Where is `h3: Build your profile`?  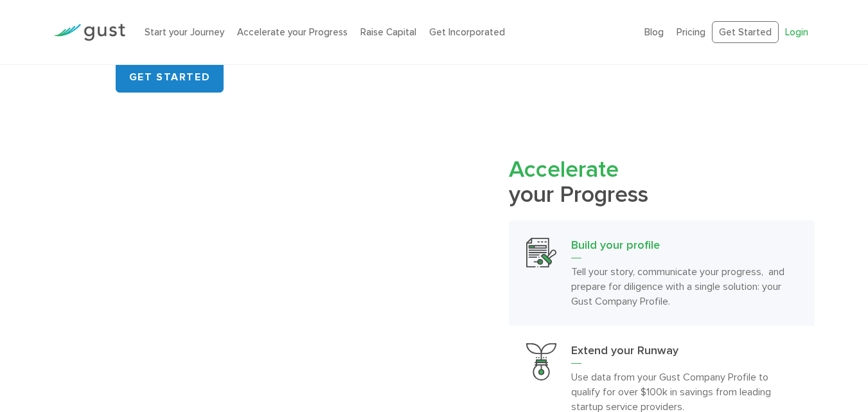
h3: Build your profile is located at coordinates (685, 248).